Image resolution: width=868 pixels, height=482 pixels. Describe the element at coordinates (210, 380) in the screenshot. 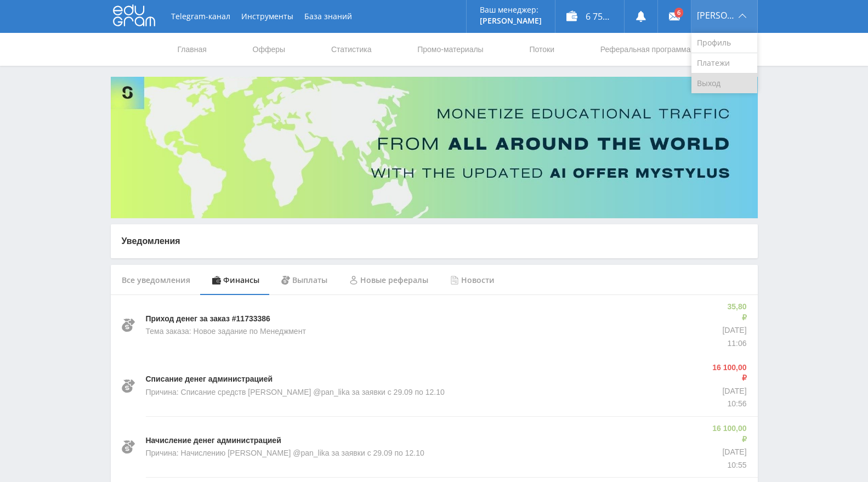

I see `p: Списание денег администрацией` at that location.